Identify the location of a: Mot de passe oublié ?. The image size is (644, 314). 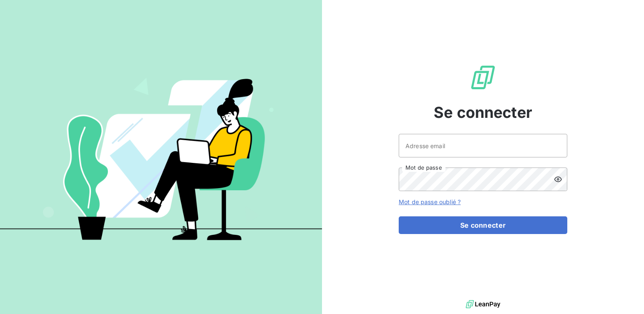
(430, 201).